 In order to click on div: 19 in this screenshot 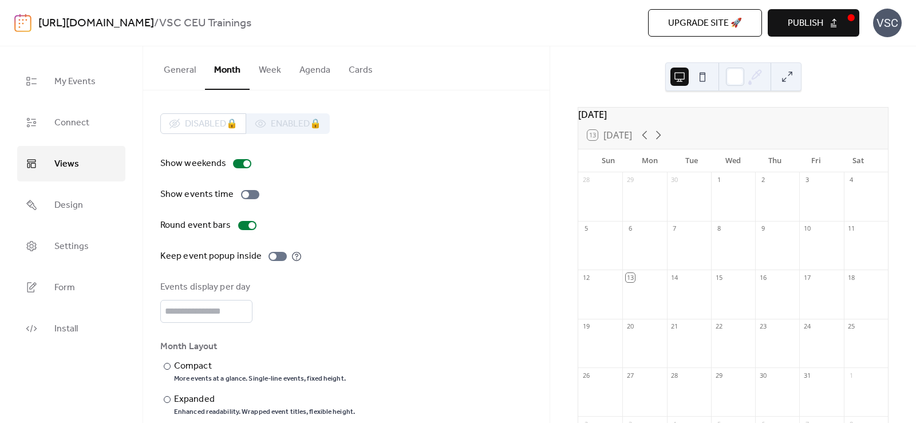, I will do `click(586, 326)`.